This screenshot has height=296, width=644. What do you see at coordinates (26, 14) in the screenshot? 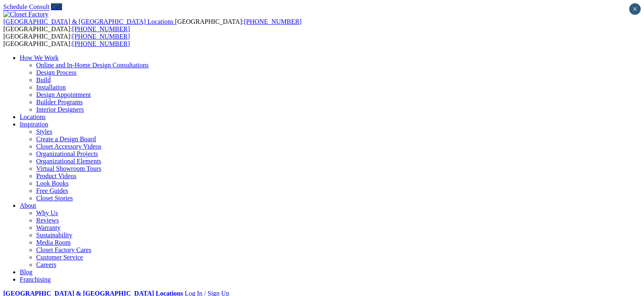
I see `img: Closet Factory` at bounding box center [26, 14].